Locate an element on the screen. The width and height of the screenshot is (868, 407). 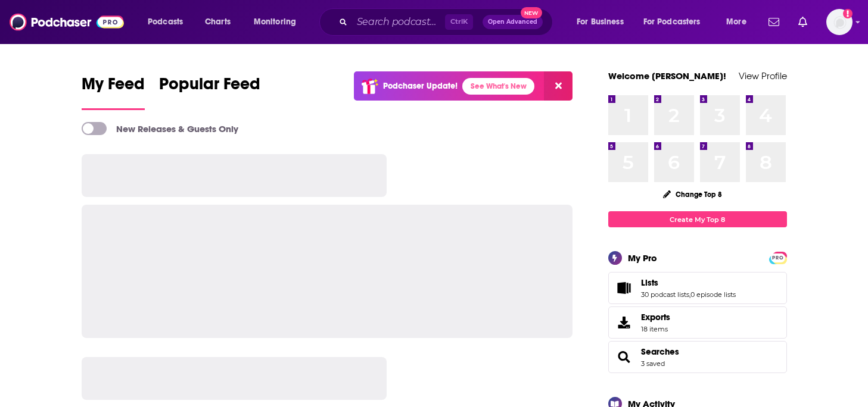
span: Open Advanced is located at coordinates (512, 22).